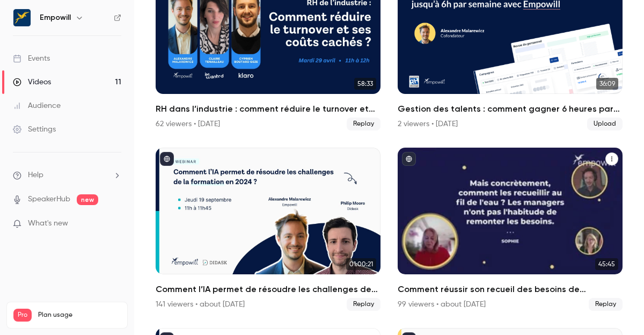 This screenshot has width=644, height=335. Describe the element at coordinates (510, 229) in the screenshot. I see `li: Comment réussir son recueil des besoins de formation ? Enjeux, méthode et bonnes pratiques` at that location.